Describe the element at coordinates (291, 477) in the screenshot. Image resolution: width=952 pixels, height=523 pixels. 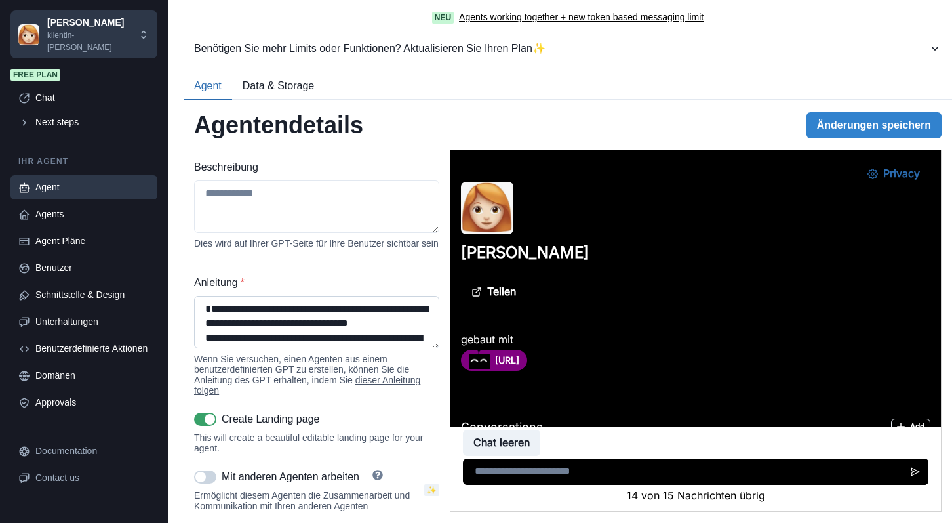
I see `p: Mit anderen Agenten arbeiten` at that location.